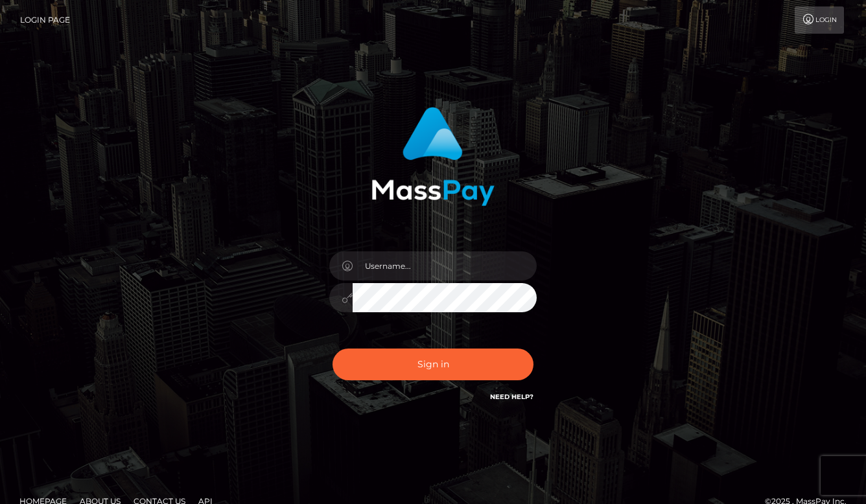  I want to click on a: Login Page, so click(45, 20).